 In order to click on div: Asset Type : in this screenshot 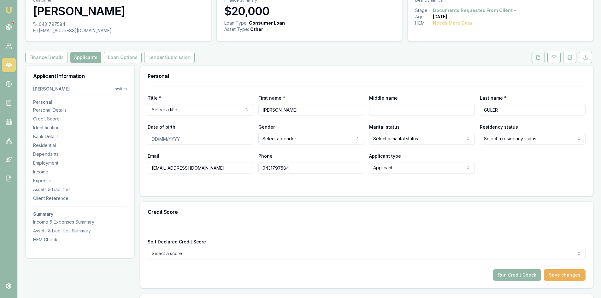, I will do `click(236, 29)`.